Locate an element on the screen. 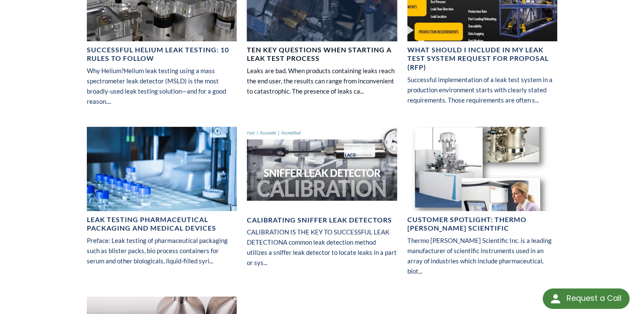  p: CALIBRATION IS THE KEY TO SUCCESSFUL LEAK DETECTIONA common leak detection method utilizes a snif... is located at coordinates (322, 247).